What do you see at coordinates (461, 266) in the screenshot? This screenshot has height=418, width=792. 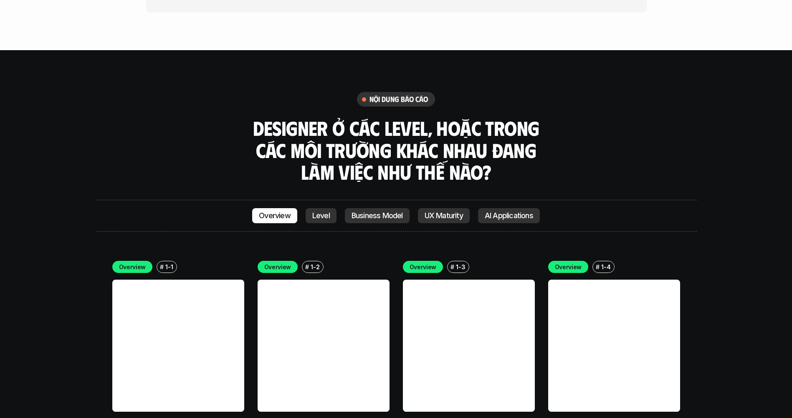 I see `p: 1-3` at bounding box center [461, 266].